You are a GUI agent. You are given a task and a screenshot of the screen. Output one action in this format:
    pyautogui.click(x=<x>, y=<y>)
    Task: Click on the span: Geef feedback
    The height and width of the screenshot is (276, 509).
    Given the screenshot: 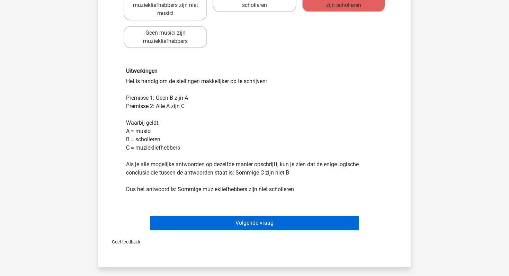 What is the action you would take?
    pyautogui.click(x=123, y=241)
    